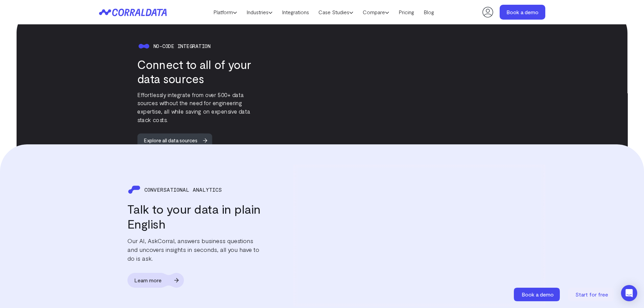 This screenshot has width=644, height=308. Describe the element at coordinates (260, 12) in the screenshot. I see `a: Industries` at that location.